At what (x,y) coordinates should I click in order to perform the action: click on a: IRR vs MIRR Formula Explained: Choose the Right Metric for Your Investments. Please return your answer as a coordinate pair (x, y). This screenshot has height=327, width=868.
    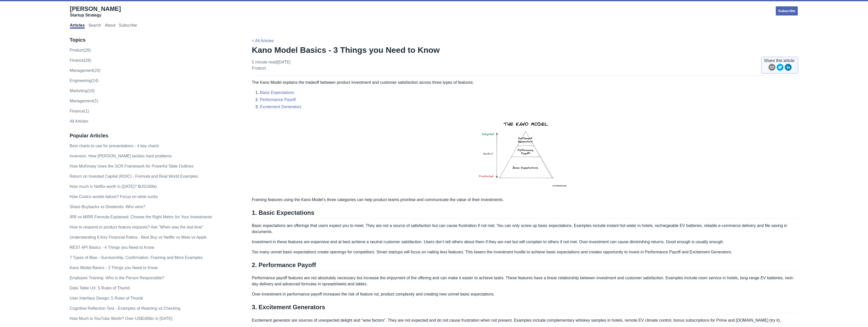
    Looking at the image, I should click on (141, 217).